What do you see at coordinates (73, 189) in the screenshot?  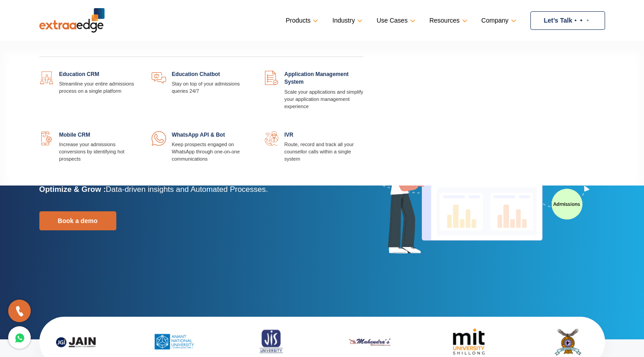 I see `b: Optimize & Grow :` at bounding box center [73, 189].